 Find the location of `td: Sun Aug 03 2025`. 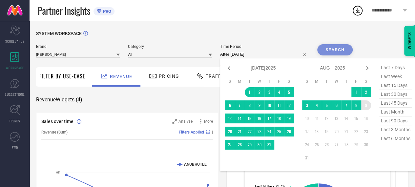

td: Sun Aug 03 2025 is located at coordinates (307, 105).